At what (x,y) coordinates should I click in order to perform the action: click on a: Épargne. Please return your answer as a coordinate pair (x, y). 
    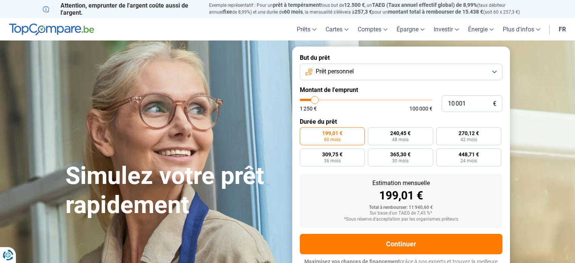
    Looking at the image, I should click on (410, 29).